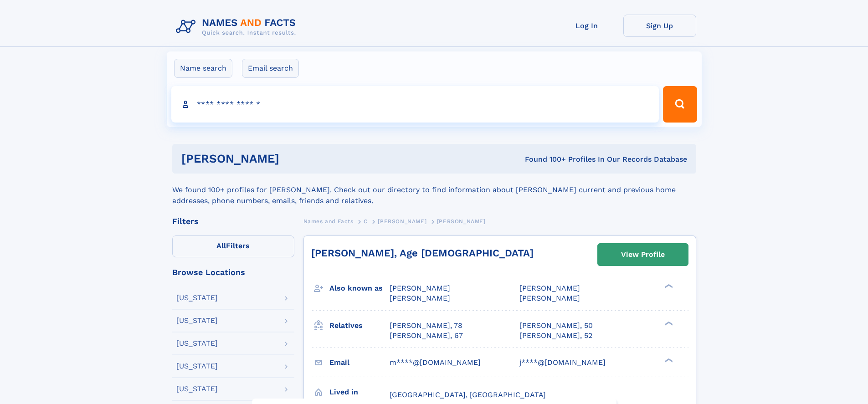  I want to click on button: Search Button, so click(679, 104).